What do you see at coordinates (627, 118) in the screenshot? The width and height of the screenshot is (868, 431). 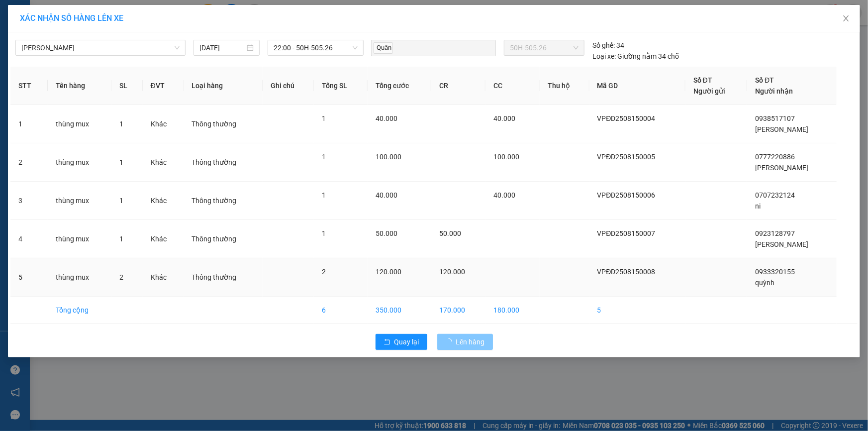 I see `span: VPĐD2508150004` at bounding box center [627, 118].